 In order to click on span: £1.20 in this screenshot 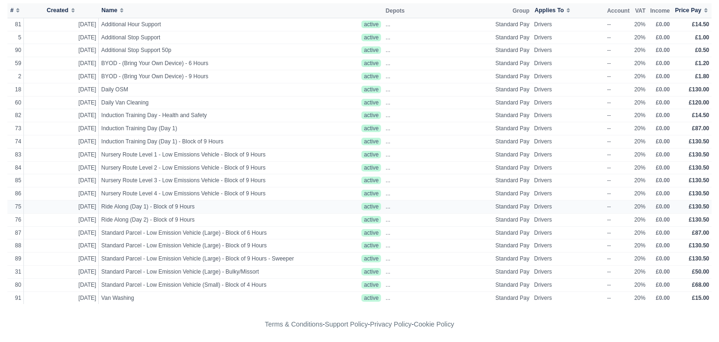, I will do `click(703, 63)`.